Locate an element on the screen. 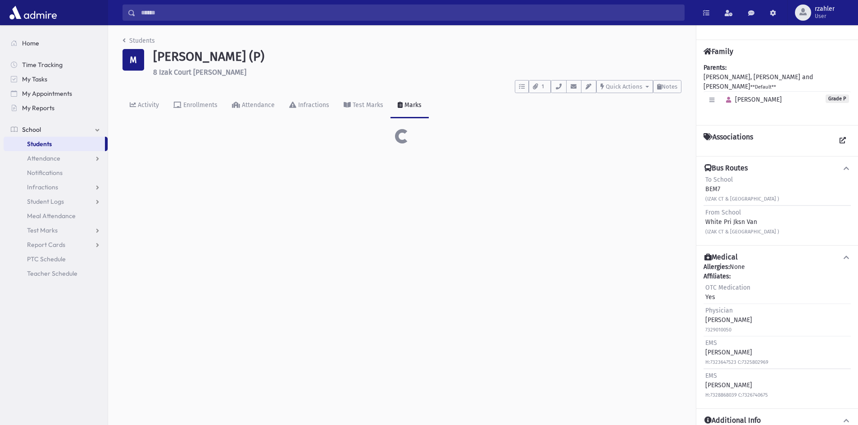 This screenshot has height=425, width=858. b: Allergies: is located at coordinates (716, 267).